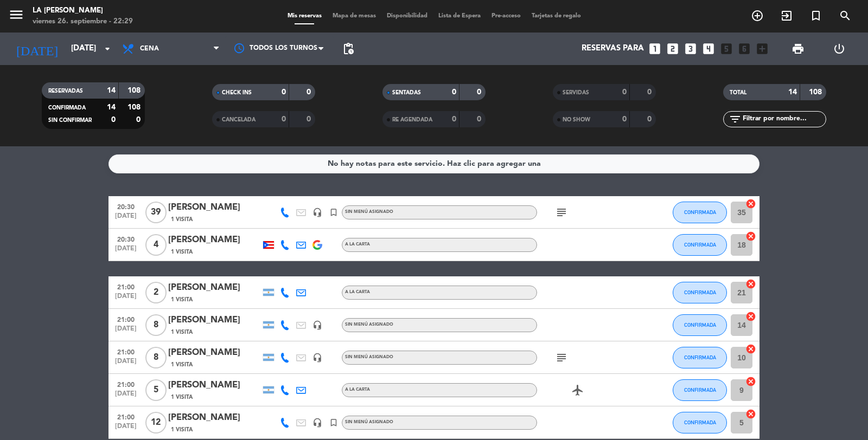  Describe the element at coordinates (576, 93) in the screenshot. I see `span: SERVIDAS` at that location.